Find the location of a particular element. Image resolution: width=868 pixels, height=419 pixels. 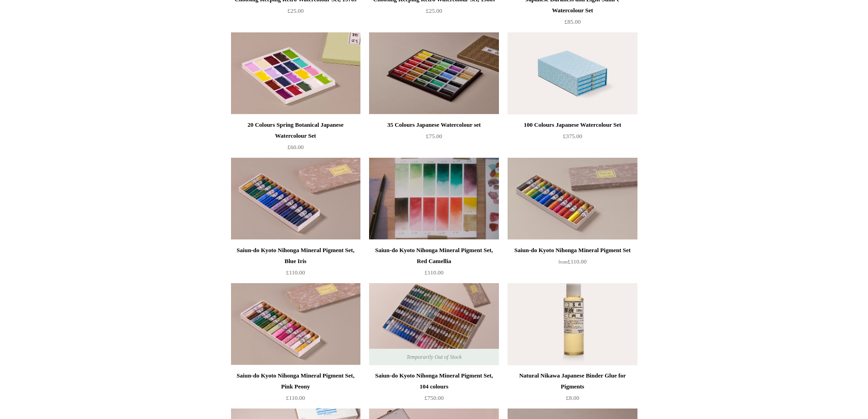

img: 100 Colours Japanese Watercolour Set is located at coordinates (573, 73).